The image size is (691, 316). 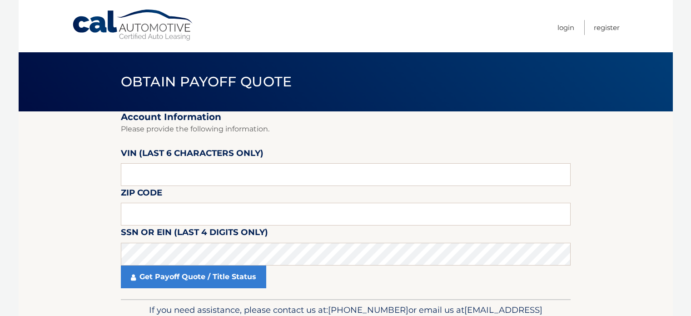 What do you see at coordinates (194, 233) in the screenshot?
I see `label: SSN or EIN (last 4 digits only)` at bounding box center [194, 233].